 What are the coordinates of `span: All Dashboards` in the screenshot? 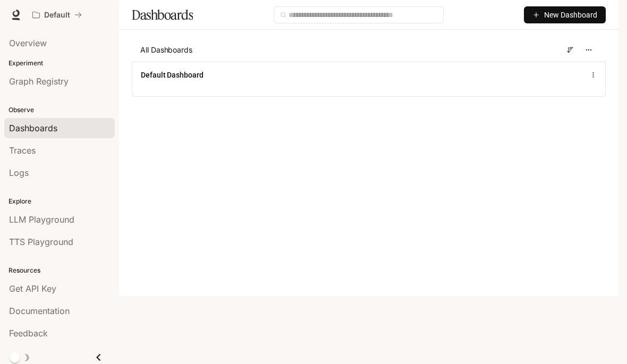 It's located at (166, 50).